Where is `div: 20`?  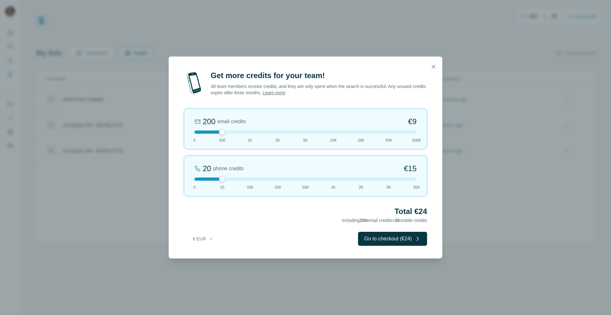
div: 20 is located at coordinates (207, 169).